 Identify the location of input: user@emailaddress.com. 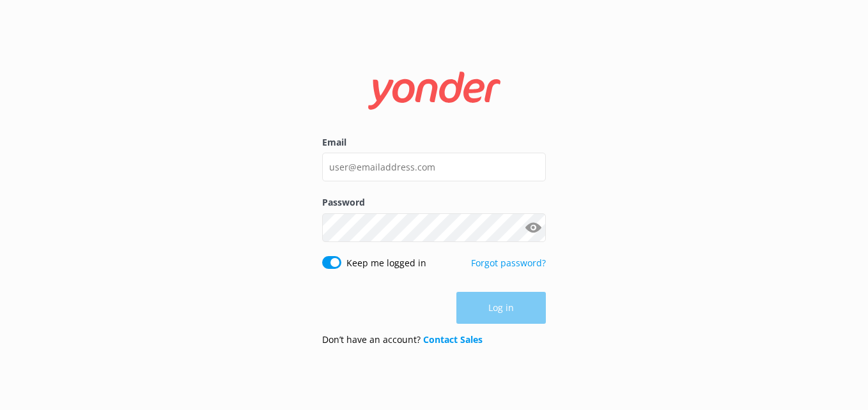
(434, 167).